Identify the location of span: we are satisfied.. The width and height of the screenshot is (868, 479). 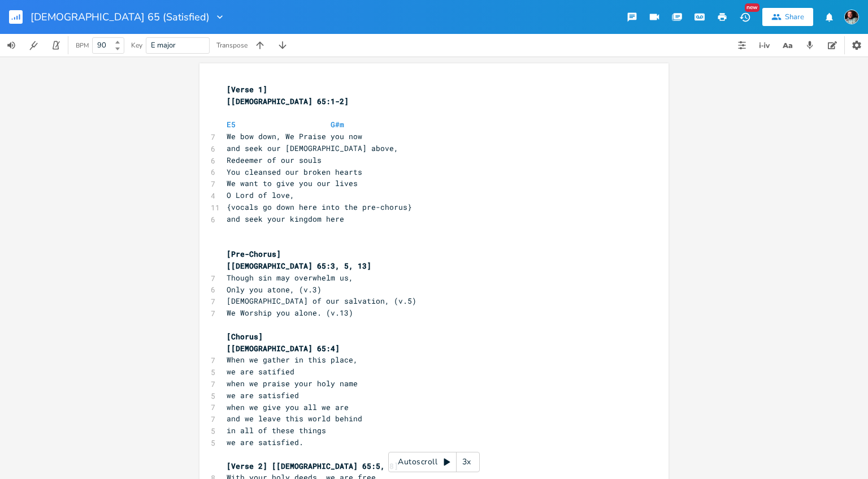
(265, 442).